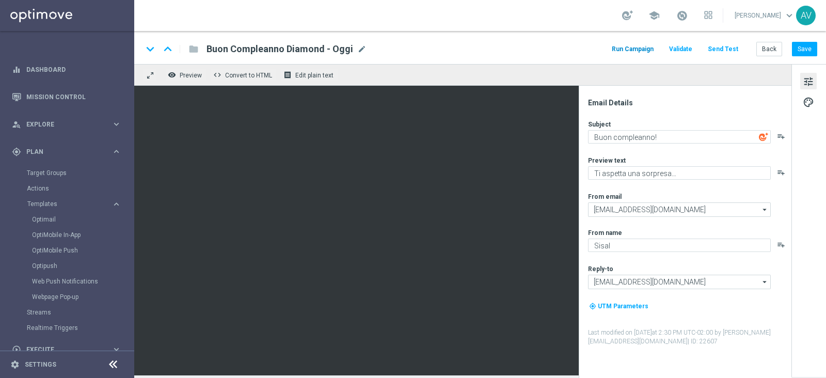 The width and height of the screenshot is (826, 378). What do you see at coordinates (190, 75) in the screenshot?
I see `span: Preview` at bounding box center [190, 75].